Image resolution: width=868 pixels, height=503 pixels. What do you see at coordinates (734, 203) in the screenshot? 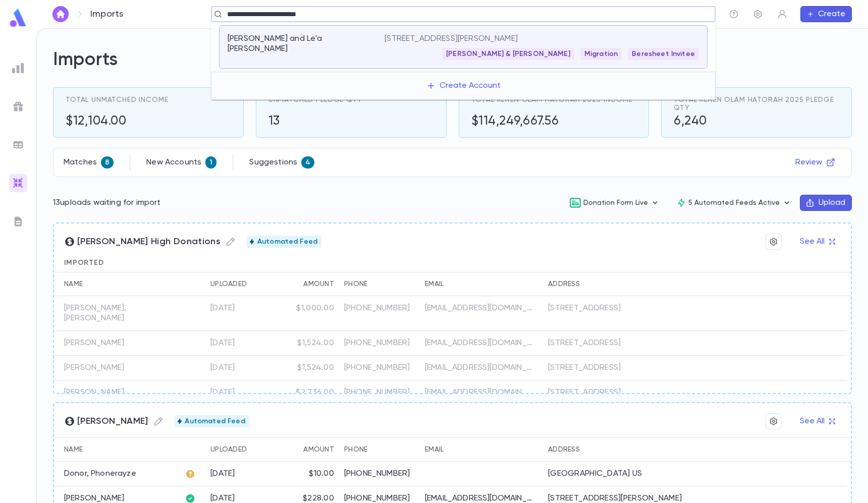
I see `button: 5 Automated Feeds Active` at bounding box center [734, 203].